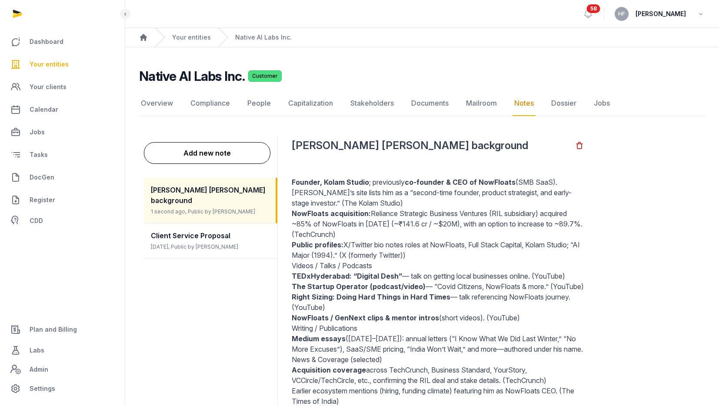 The image size is (719, 406). What do you see at coordinates (438, 276) in the screenshot?
I see `p: — talk on getting local businesses online. ( )` at bounding box center [438, 276].